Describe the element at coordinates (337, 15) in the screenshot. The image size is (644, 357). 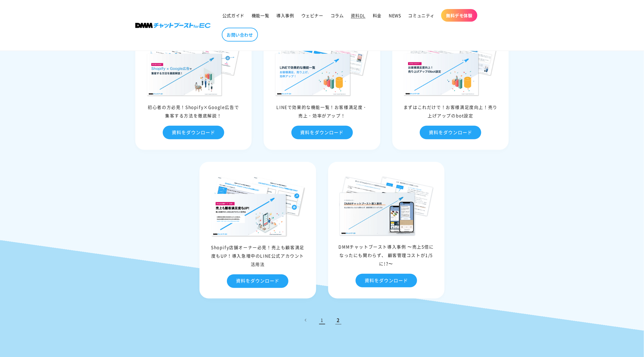
I see `span: コラム` at that location.